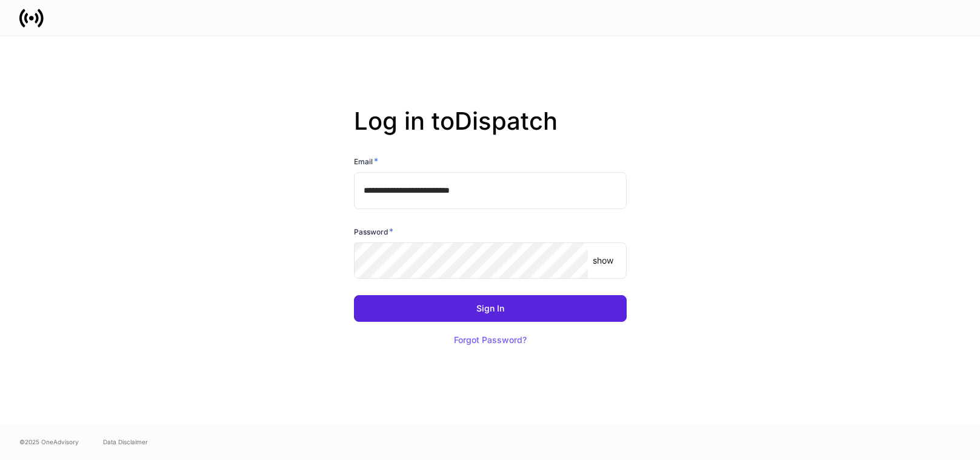  Describe the element at coordinates (49, 442) in the screenshot. I see `span: © 2025 OneAdvisory` at that location.